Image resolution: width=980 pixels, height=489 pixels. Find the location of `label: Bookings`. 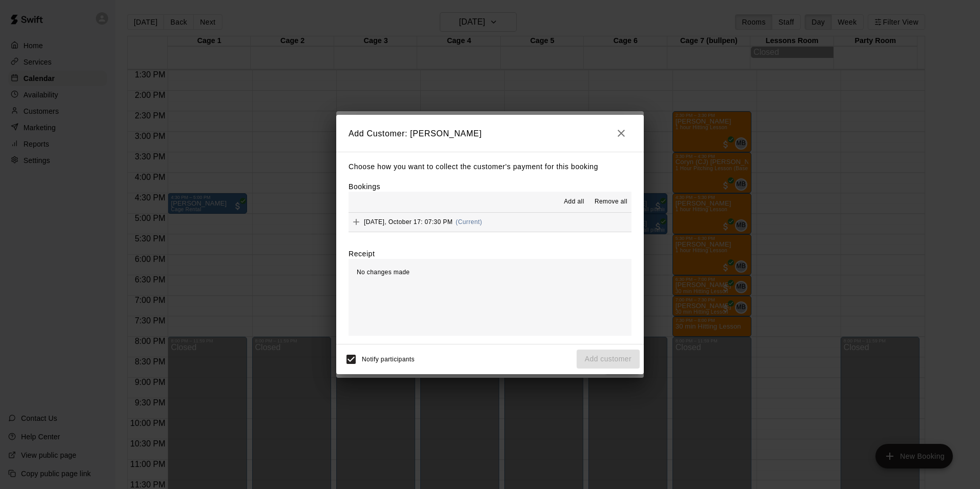

label: Bookings is located at coordinates (365, 187).